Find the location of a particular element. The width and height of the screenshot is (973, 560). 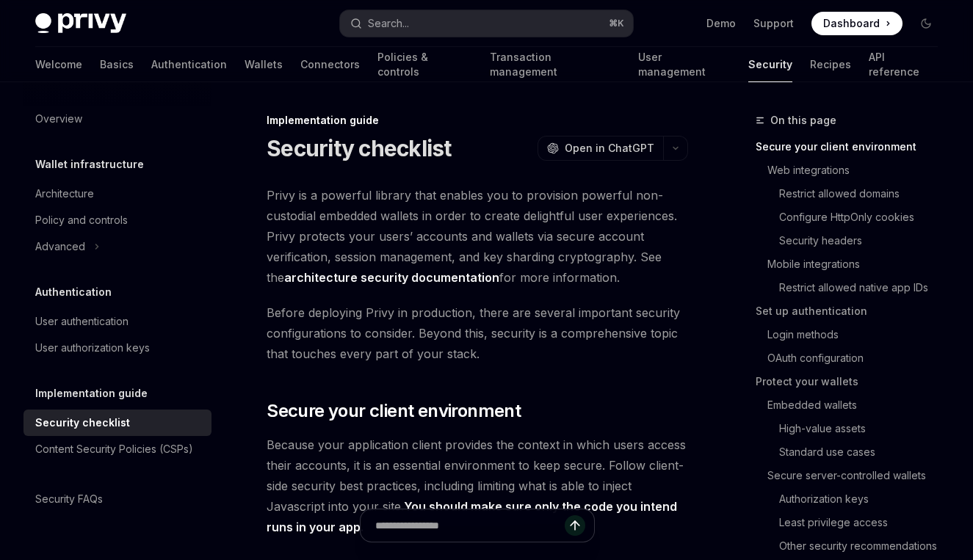

img: dark logo is located at coordinates (81, 23).